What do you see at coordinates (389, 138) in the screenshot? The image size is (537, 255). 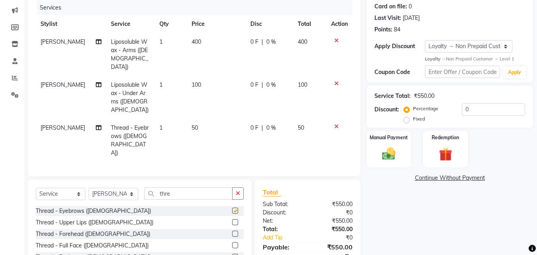 I see `label: Manual Payment` at bounding box center [389, 138].